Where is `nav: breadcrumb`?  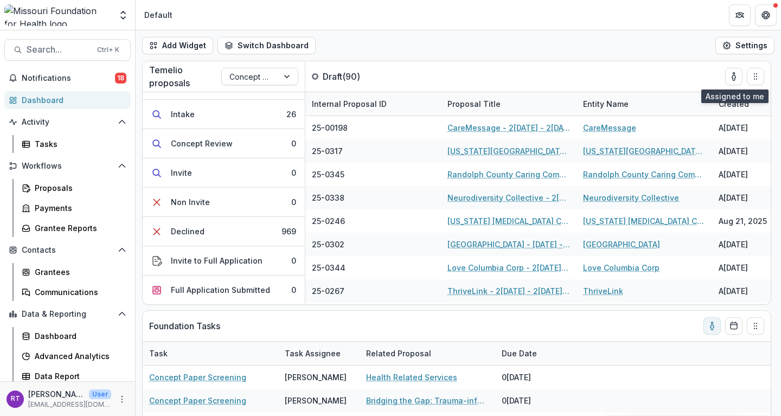
nav: breadcrumb is located at coordinates (158, 15).